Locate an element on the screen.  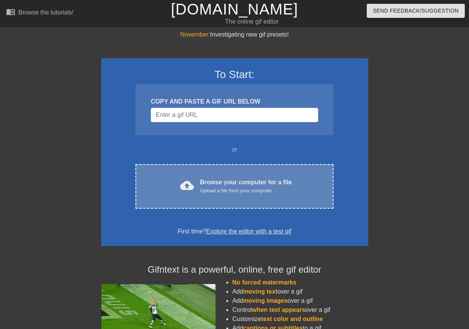
div: First time? is located at coordinates (234, 232).